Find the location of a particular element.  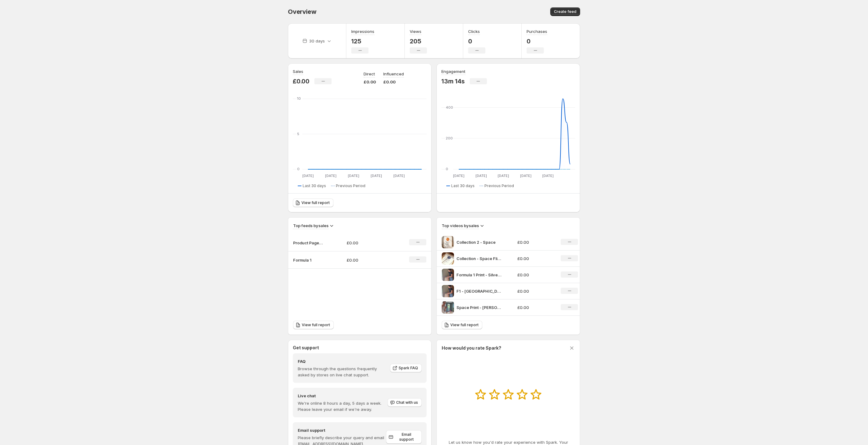

p: Formula 1 Print - Silverstone ugc is located at coordinates (480, 275).